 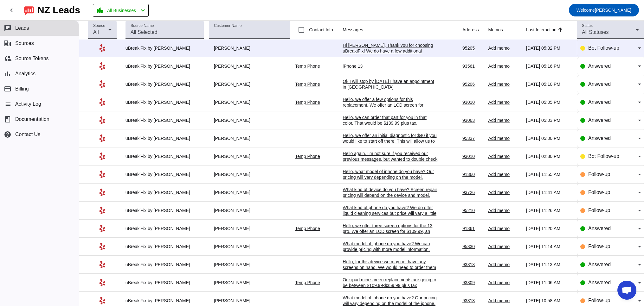 What do you see at coordinates (472, 229) in the screenshot?
I see `div: 91361` at bounding box center [472, 229].